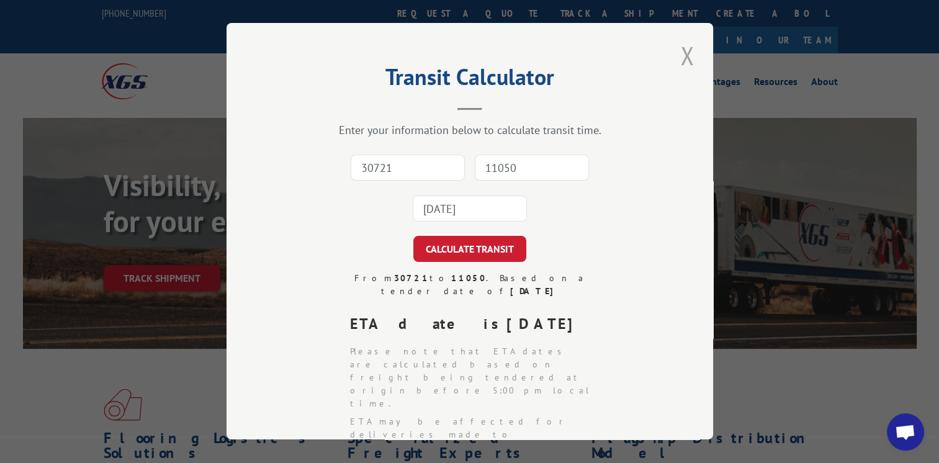 Image resolution: width=939 pixels, height=463 pixels. I want to click on li: Please note that ETA dates are calculated based on freight being tendered at origin before 5:00 p..., so click(475, 377).